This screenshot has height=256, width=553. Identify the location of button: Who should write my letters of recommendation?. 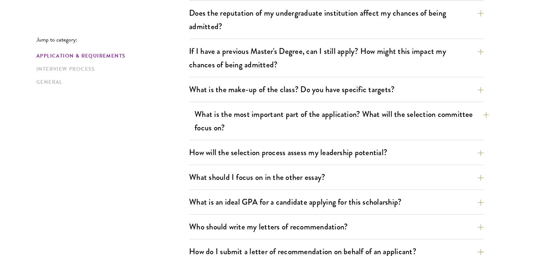
(337, 226).